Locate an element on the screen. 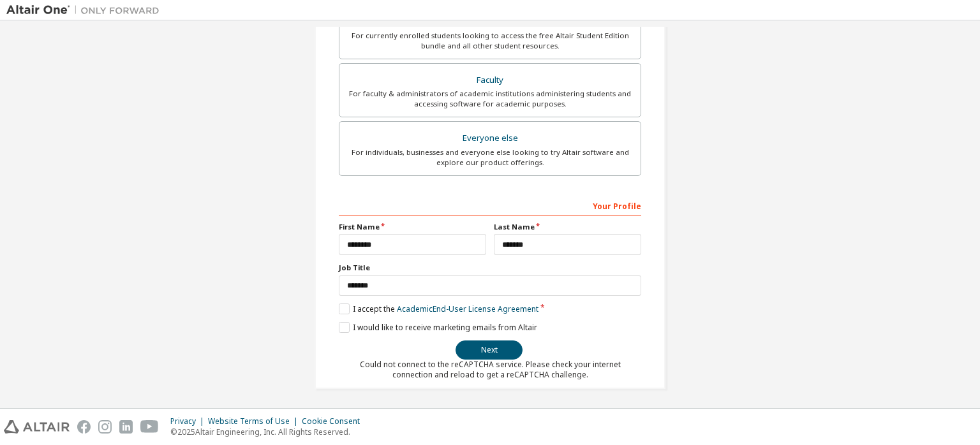 Image resolution: width=980 pixels, height=445 pixels. p: © 2025 Altair Engineering, Inc. All Rights Reserved. is located at coordinates (269, 432).